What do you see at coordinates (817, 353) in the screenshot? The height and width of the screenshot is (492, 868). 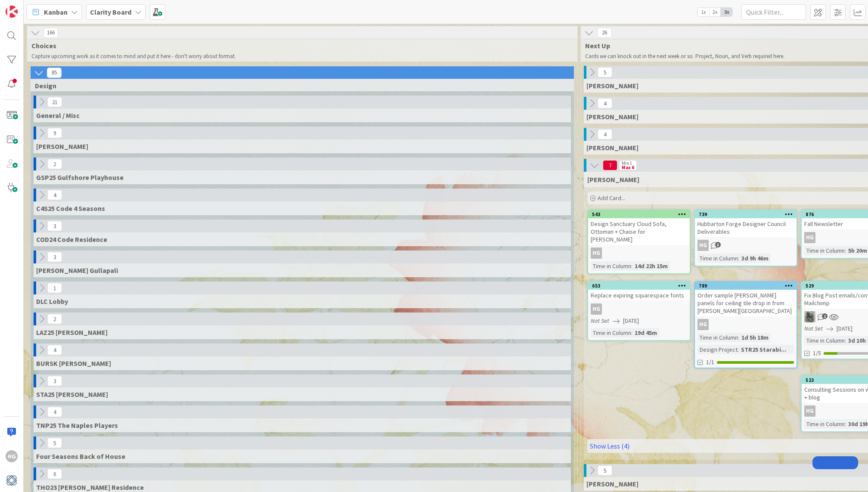 I see `span: 1/5` at bounding box center [817, 353].